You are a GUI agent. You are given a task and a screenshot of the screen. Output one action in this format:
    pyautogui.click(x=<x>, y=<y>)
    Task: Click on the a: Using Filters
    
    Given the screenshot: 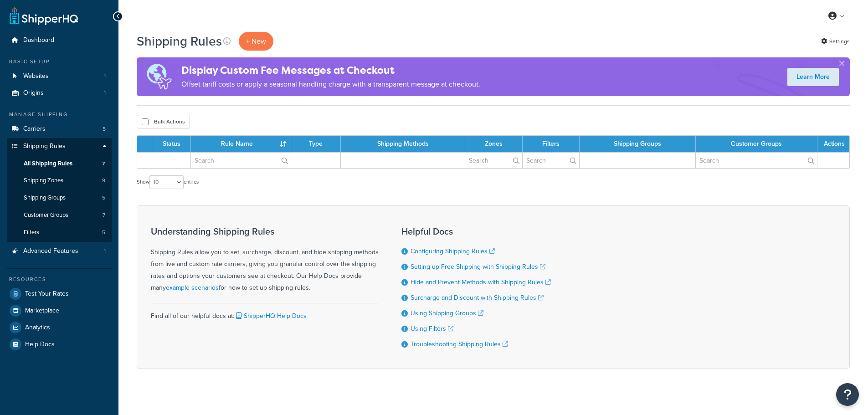 What is the action you would take?
    pyautogui.click(x=432, y=328)
    